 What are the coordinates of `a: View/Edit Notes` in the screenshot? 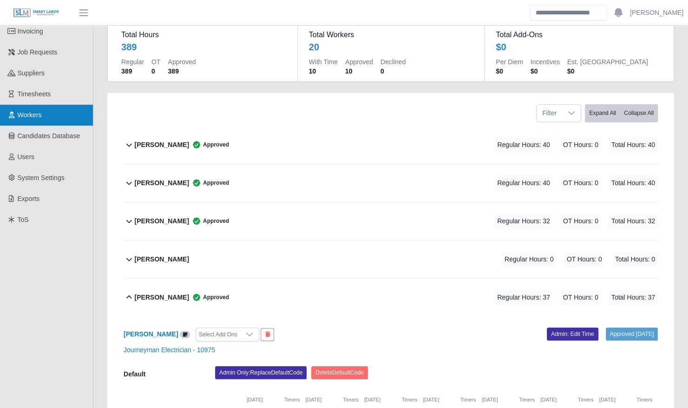 It's located at (185, 334).